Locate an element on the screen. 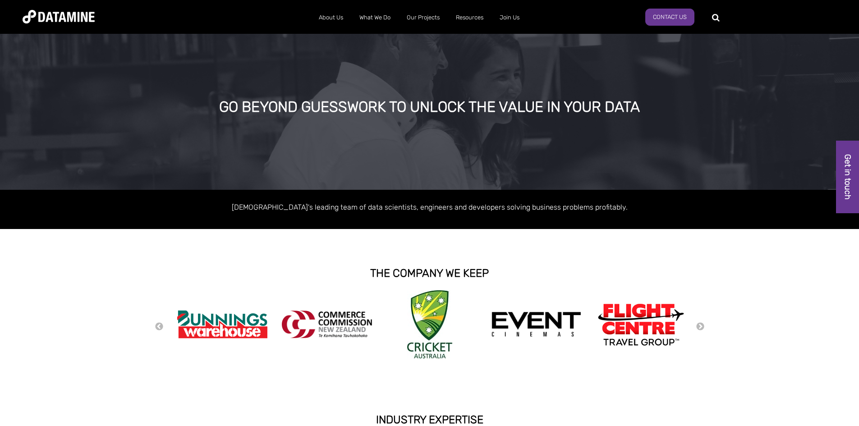  img: event cinemas is located at coordinates (536, 325).